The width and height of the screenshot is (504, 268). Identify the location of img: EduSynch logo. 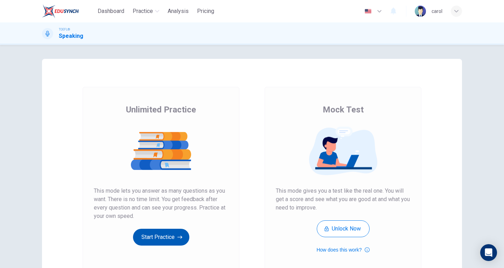
(60, 11).